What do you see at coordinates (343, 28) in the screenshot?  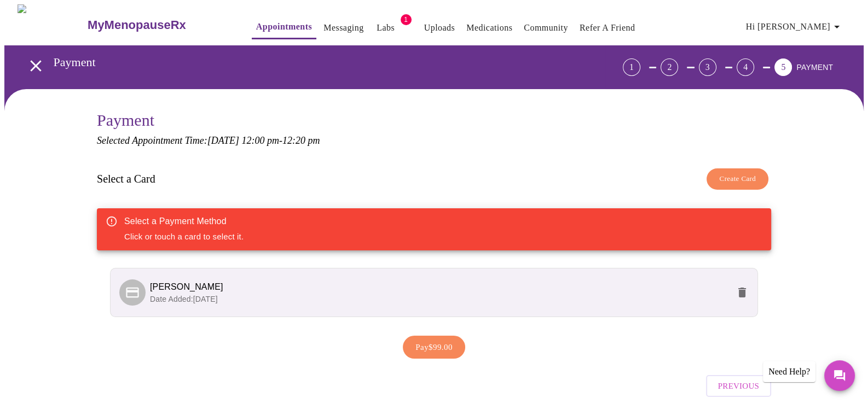 I see `a: Messaging` at bounding box center [343, 28].